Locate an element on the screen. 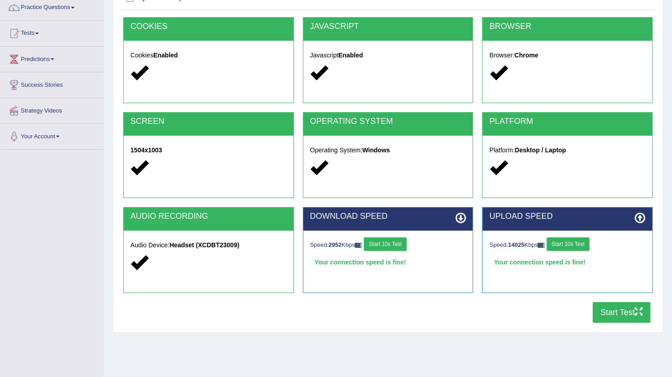 The image size is (672, 377). h5: Javascript is located at coordinates (388, 55).